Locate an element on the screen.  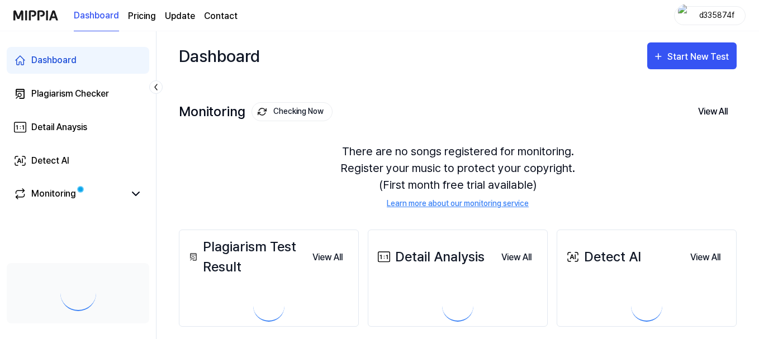
a: Pricing is located at coordinates (142, 16).